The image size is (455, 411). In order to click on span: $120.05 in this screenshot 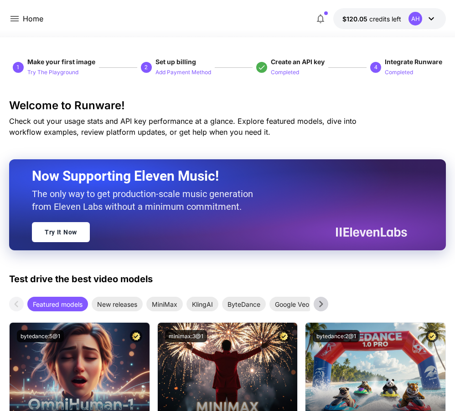, I will do `click(355, 19)`.